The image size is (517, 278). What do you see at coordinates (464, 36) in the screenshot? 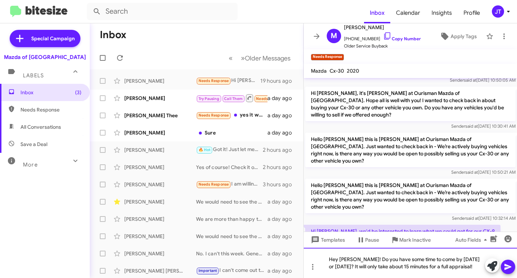
I see `span: Apply Tags` at bounding box center [464, 36].